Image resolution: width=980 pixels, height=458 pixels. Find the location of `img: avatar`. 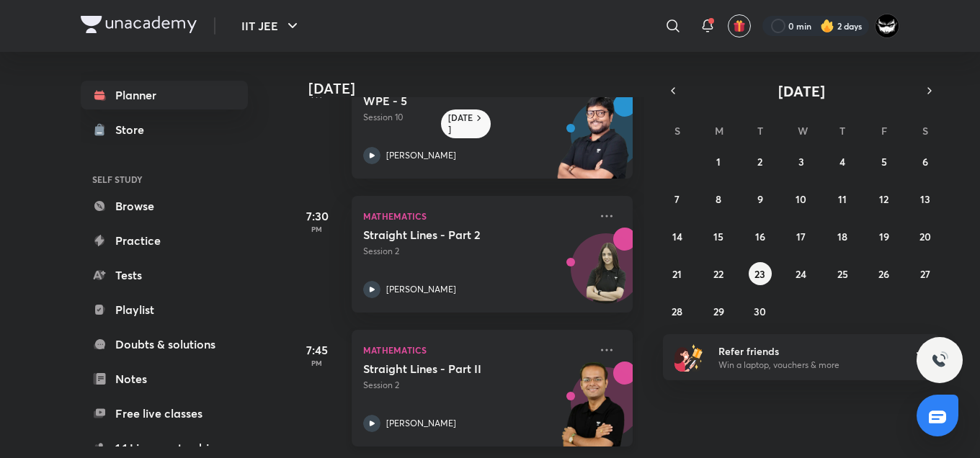

img: avatar is located at coordinates (739, 26).